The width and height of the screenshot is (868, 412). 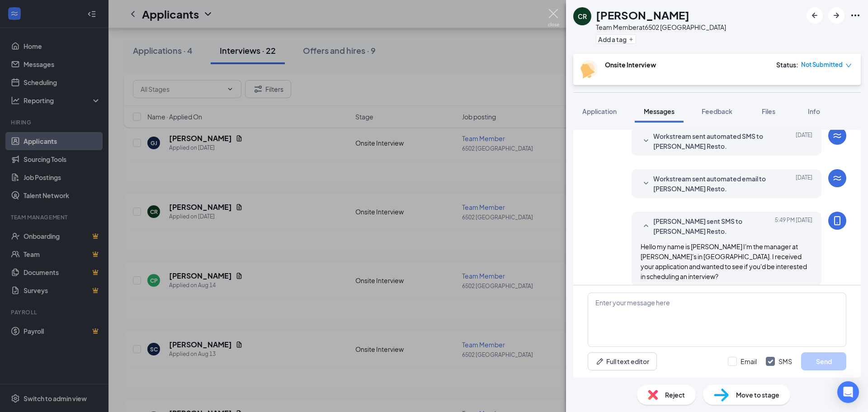 What do you see at coordinates (758, 395) in the screenshot?
I see `span: Move to stage` at bounding box center [758, 395].